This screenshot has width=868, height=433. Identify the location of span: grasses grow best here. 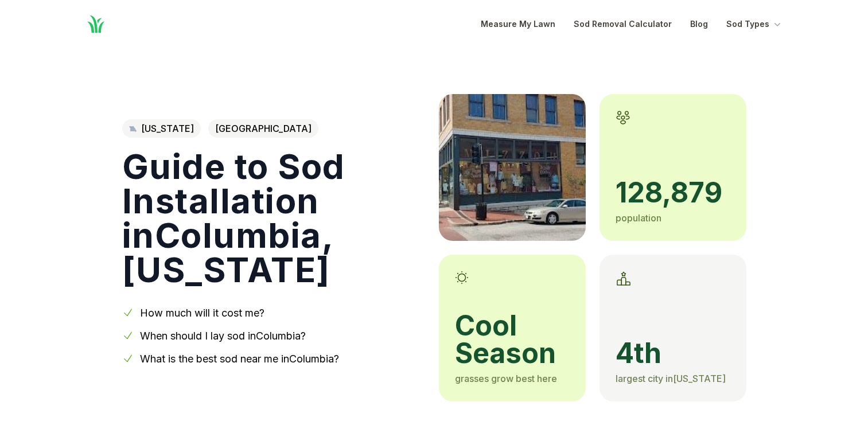
(506, 378).